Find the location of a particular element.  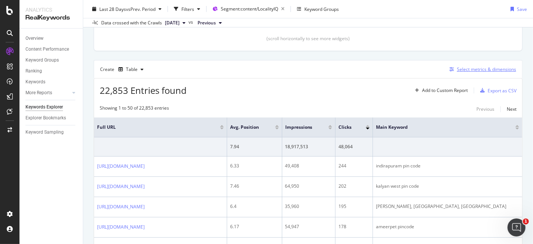

div: Create is located at coordinates (123, 69).